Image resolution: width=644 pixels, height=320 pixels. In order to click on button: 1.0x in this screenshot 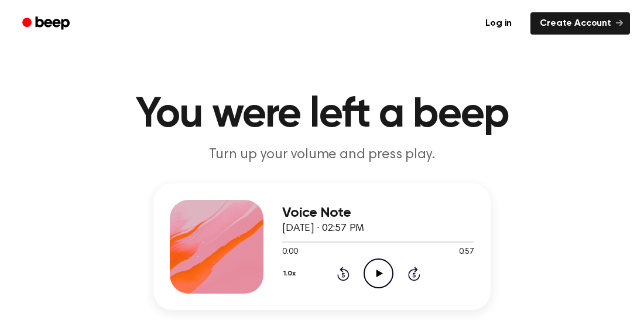, I will do `click(291, 274)`.